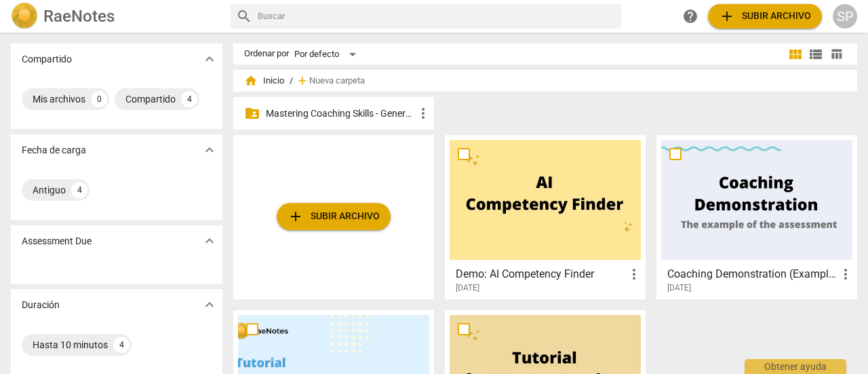 This screenshot has width=868, height=374. I want to click on h3: Demo: AI Competency Finder, so click(541, 274).